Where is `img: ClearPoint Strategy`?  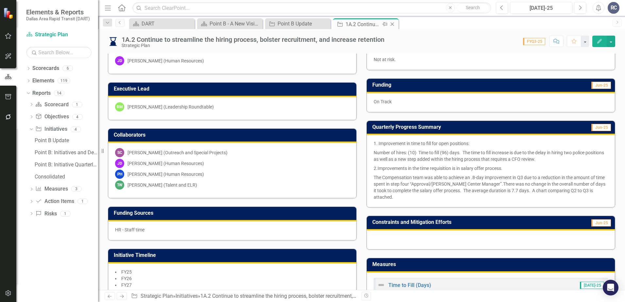
img: ClearPoint Strategy is located at coordinates (9, 13).